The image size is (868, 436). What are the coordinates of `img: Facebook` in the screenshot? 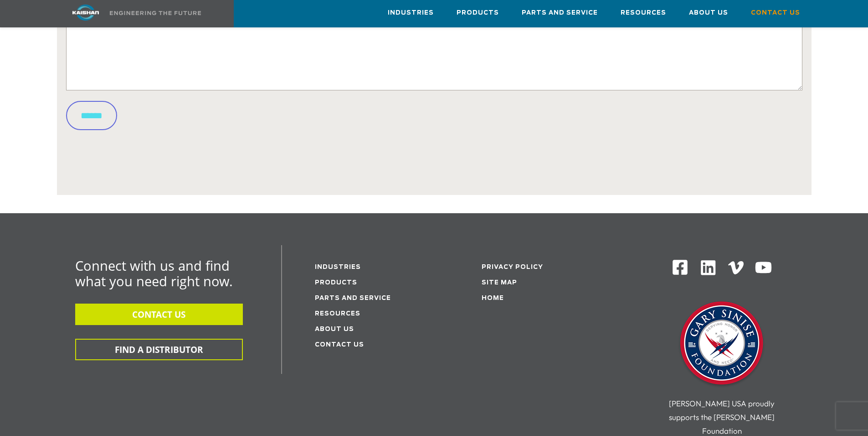 It's located at (680, 267).